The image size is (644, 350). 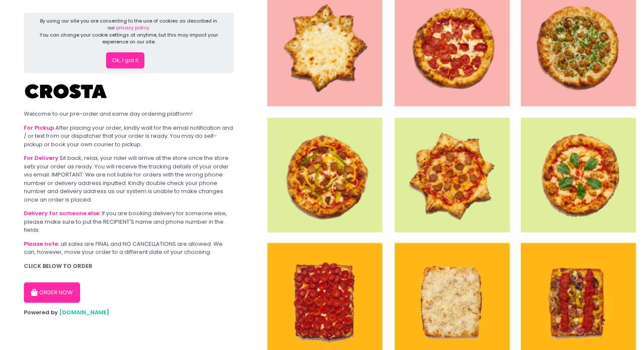 What do you see at coordinates (129, 31) in the screenshot?
I see `div: By using our site you are consenting to the use of cookies as described in our You can change you...` at bounding box center [129, 31].